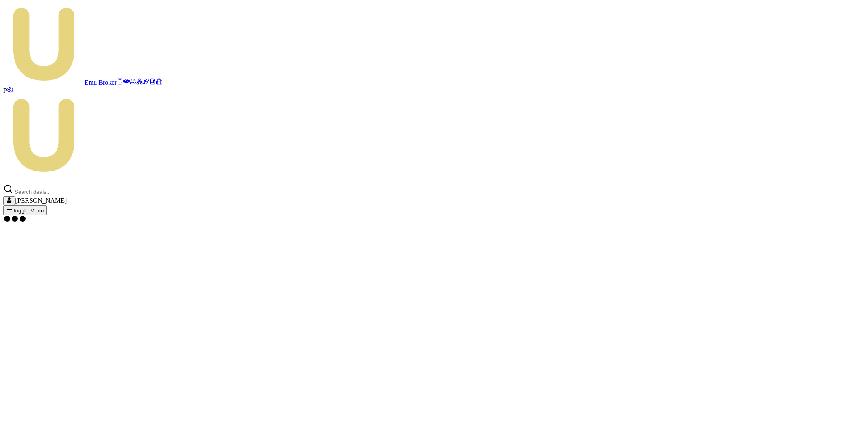  What do you see at coordinates (5, 90) in the screenshot?
I see `span: P` at bounding box center [5, 90].